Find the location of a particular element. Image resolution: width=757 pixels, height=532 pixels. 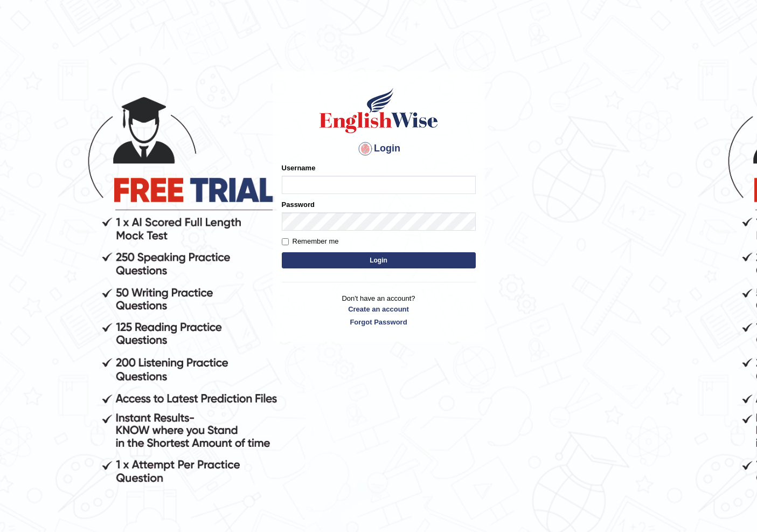

h4: Login is located at coordinates (378, 149).